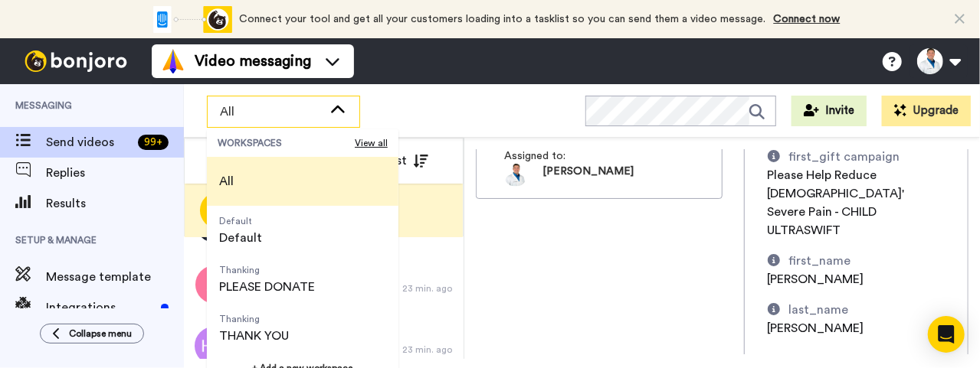  What do you see at coordinates (190, 19) in the screenshot?
I see `div: animation` at bounding box center [190, 19].